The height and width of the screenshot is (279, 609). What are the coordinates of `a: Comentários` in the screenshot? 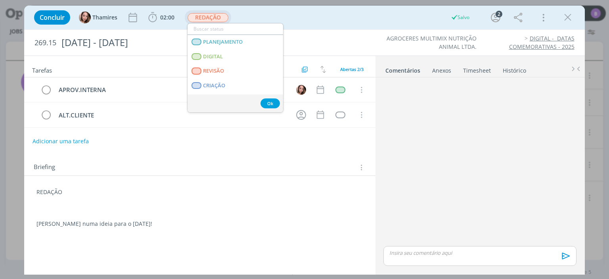 It's located at (403, 69).